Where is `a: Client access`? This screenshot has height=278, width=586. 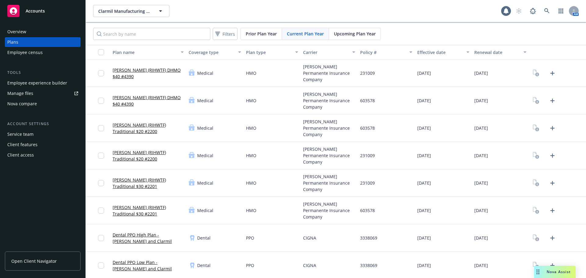
a: Client access is located at coordinates (43, 155).